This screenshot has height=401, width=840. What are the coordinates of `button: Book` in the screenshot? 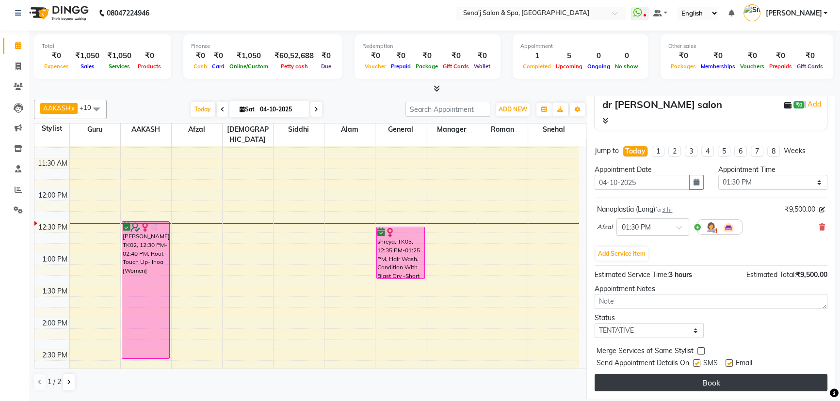 It's located at (711, 383).